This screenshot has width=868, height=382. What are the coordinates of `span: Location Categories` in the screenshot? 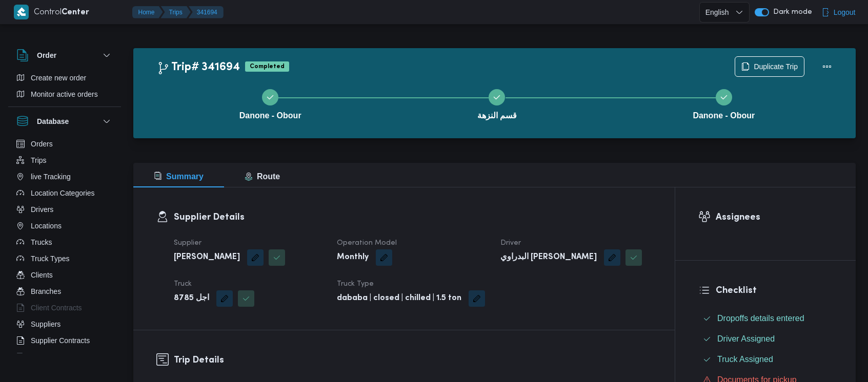 It's located at (63, 193).